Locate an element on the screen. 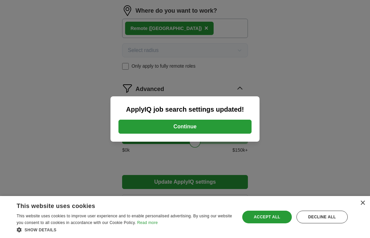 The image size is (370, 238). h2: ApplyIQ job search settings updated! is located at coordinates (185, 109).